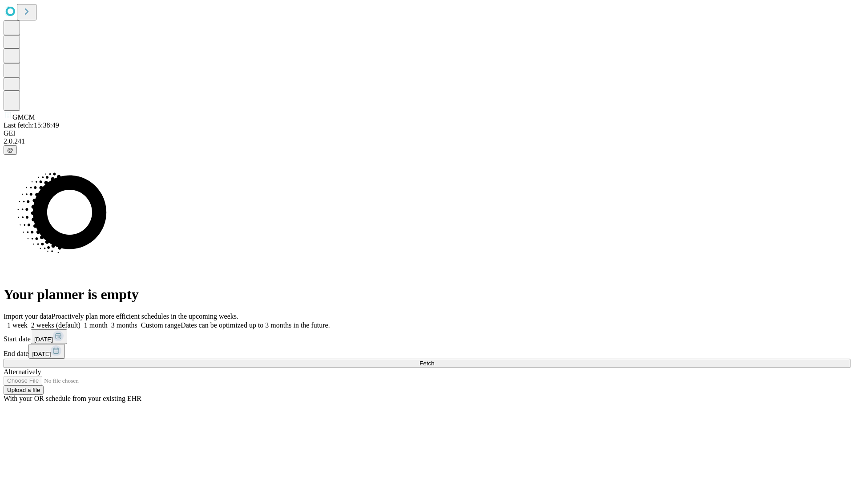 The height and width of the screenshot is (480, 854). Describe the element at coordinates (96, 325) in the screenshot. I see `span: 1 month` at that location.